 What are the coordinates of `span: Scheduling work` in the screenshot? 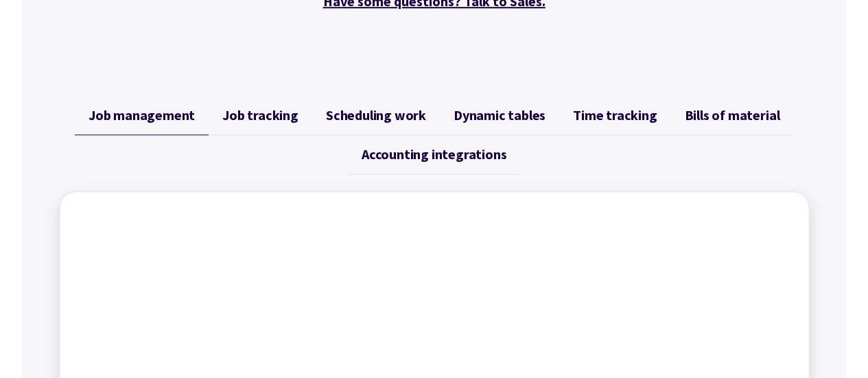 It's located at (376, 116).